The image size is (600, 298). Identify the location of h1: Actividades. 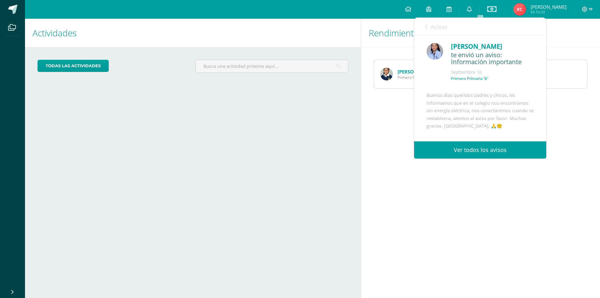
(193, 33).